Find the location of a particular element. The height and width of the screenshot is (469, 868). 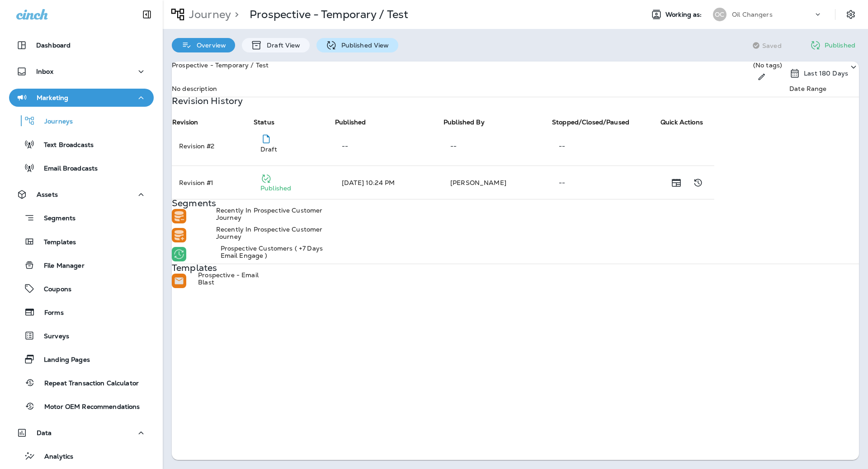

button: File Manager is located at coordinates (81, 265).